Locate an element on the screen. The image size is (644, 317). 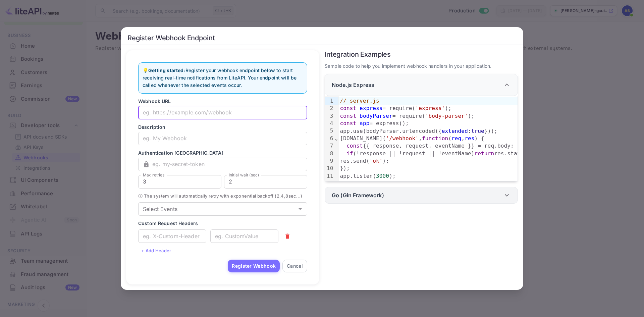
span: return is located at coordinates (484, 153).